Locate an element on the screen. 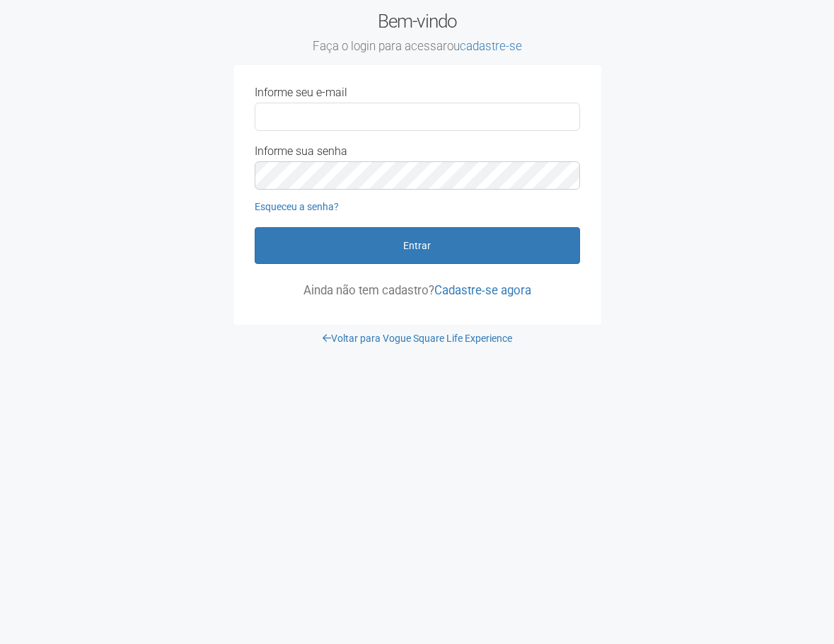 This screenshot has height=644, width=834. a: cadastre-se is located at coordinates (491, 46).